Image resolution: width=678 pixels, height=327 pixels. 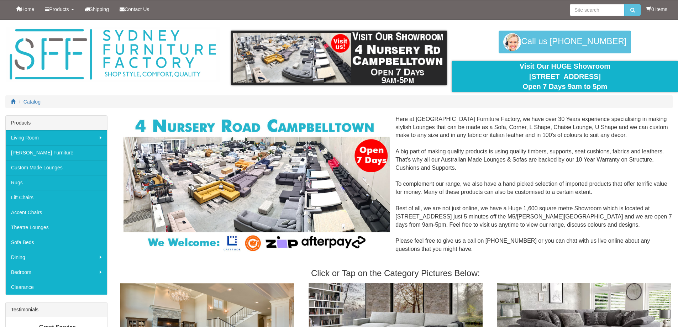 I want to click on span: Catalog, so click(x=32, y=102).